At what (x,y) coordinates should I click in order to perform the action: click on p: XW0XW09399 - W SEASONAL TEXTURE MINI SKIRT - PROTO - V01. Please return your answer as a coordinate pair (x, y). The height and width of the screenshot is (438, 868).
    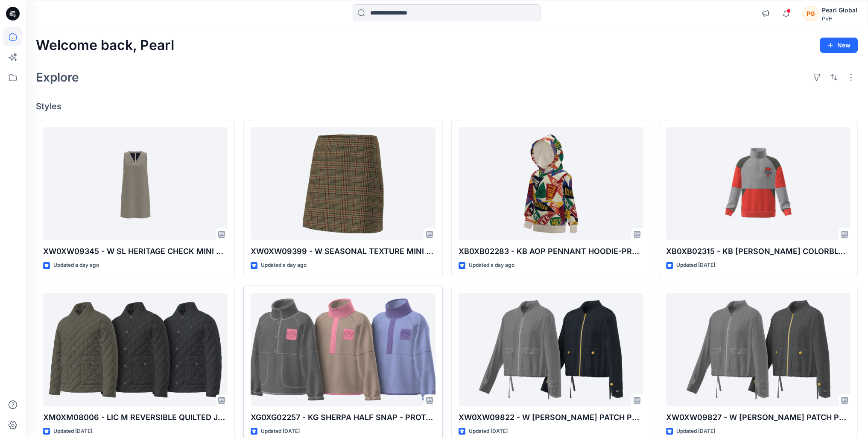
    Looking at the image, I should click on (343, 251).